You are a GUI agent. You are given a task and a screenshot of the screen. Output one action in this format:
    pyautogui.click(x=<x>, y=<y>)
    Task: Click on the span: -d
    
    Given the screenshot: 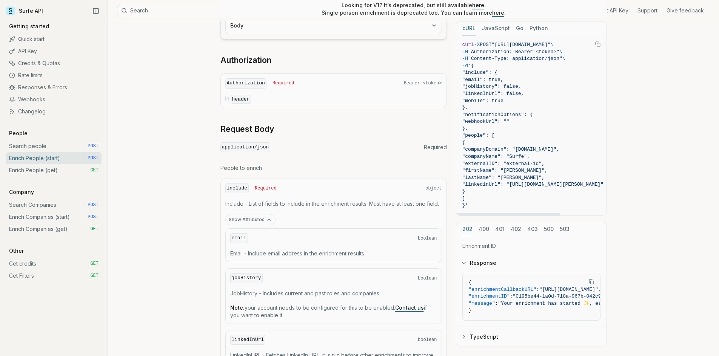 What is the action you would take?
    pyautogui.click(x=465, y=66)
    